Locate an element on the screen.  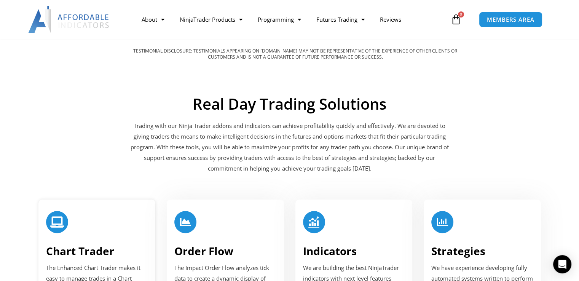
div: Open Intercom Messenger is located at coordinates (562, 264).